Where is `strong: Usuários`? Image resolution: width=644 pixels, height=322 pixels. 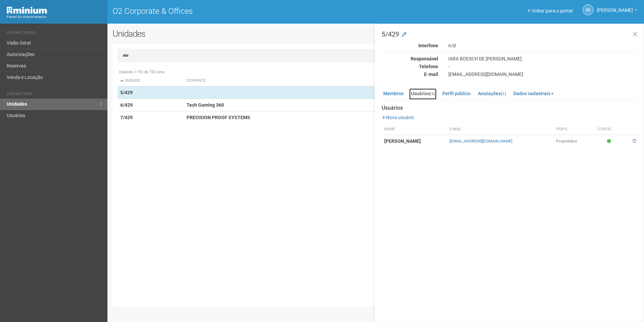 strong: Usuários is located at coordinates (510, 108).